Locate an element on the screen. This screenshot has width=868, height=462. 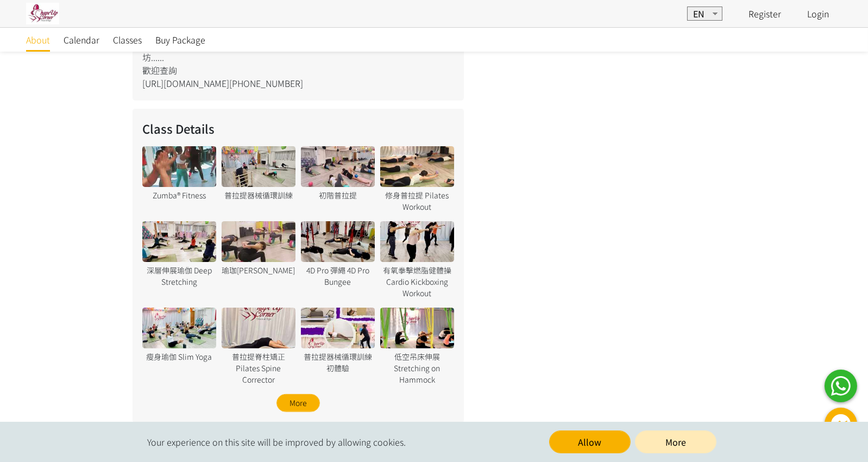
div: 普拉提器械循環訓練初體驗 is located at coordinates (338, 362).